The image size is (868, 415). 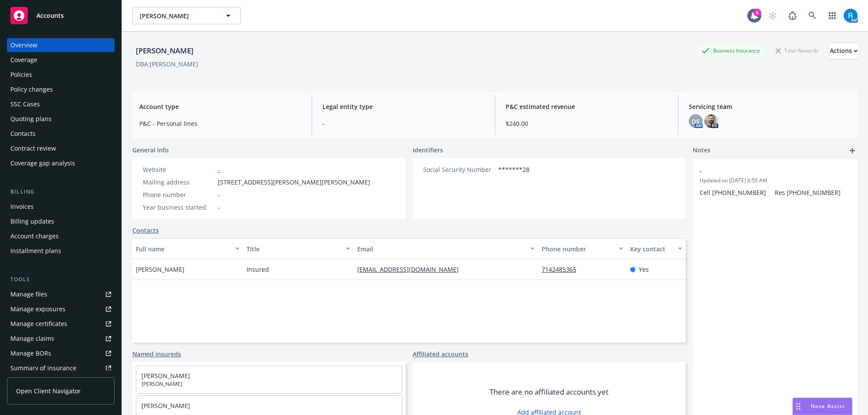 I want to click on div: Manage BORs, so click(x=31, y=353).